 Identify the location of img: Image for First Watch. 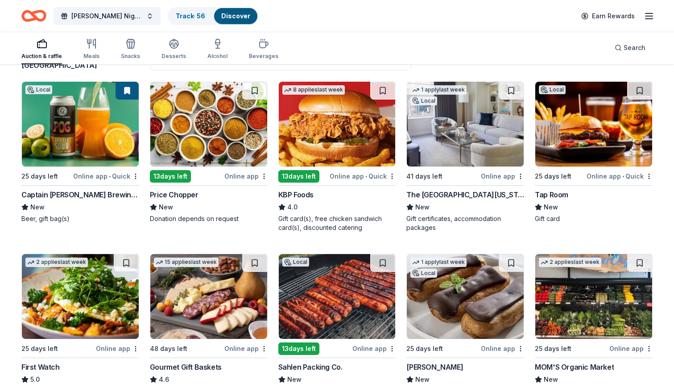
(80, 296).